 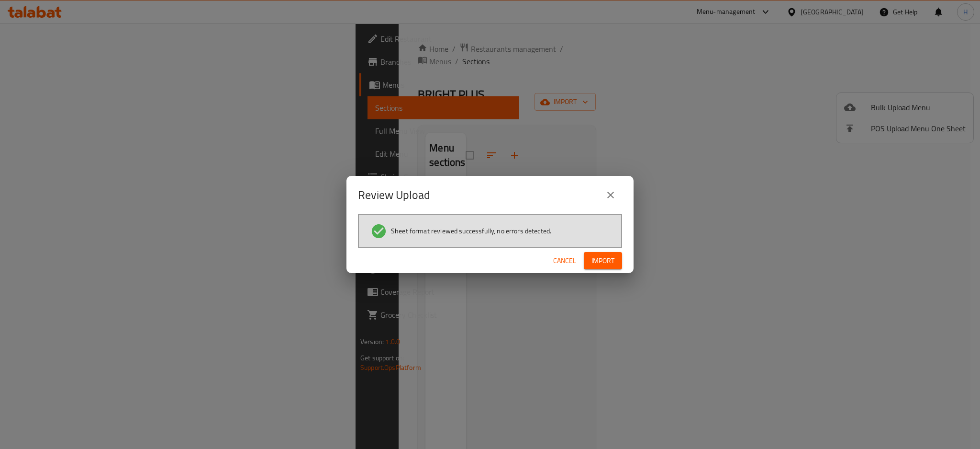 What do you see at coordinates (394, 195) in the screenshot?
I see `h2: Review Upload` at bounding box center [394, 195].